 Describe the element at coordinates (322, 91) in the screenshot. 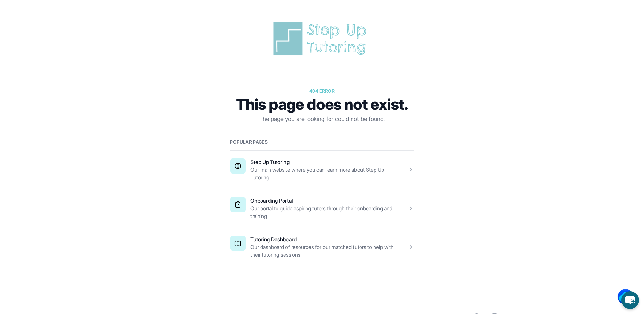

I see `p: 404 error` at that location.